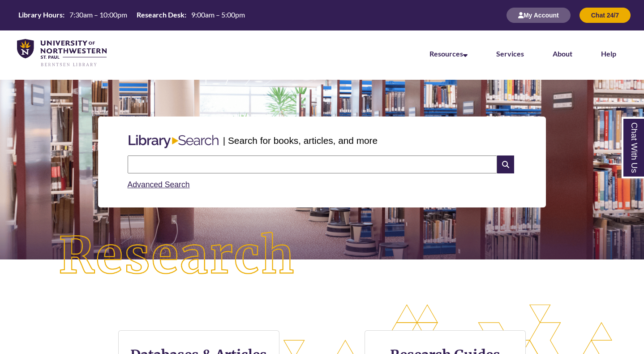 The width and height of the screenshot is (644, 354). I want to click on a: Chat 24/7, so click(606, 15).